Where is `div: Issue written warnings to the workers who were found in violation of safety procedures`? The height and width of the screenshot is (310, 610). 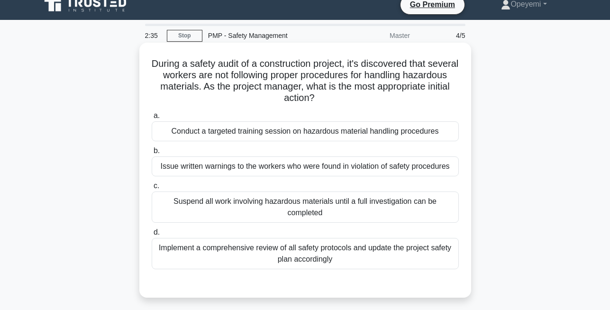
div: Issue written warnings to the workers who were found in violation of safety procedures is located at coordinates (305, 166).